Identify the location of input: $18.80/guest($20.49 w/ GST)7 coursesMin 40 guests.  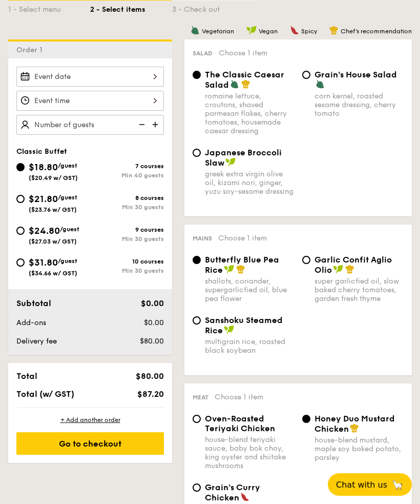
(21, 167).